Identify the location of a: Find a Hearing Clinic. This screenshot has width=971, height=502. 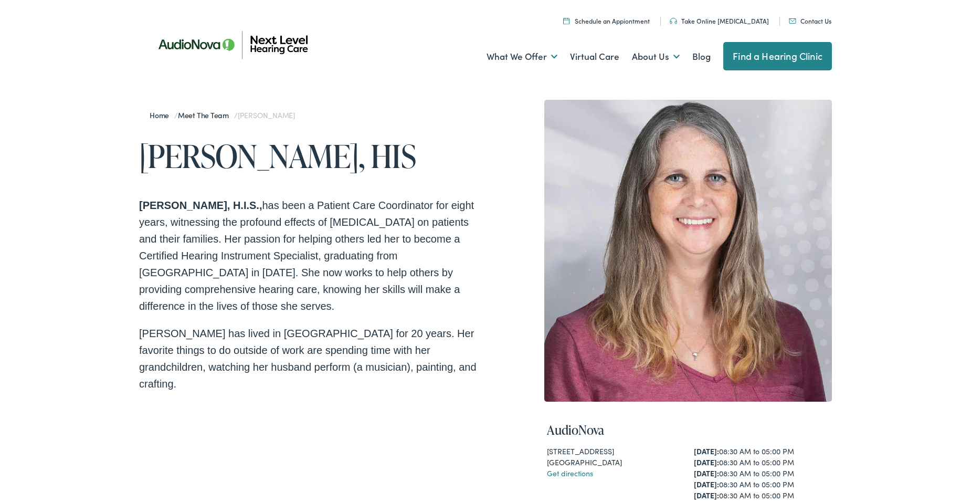
(778, 56).